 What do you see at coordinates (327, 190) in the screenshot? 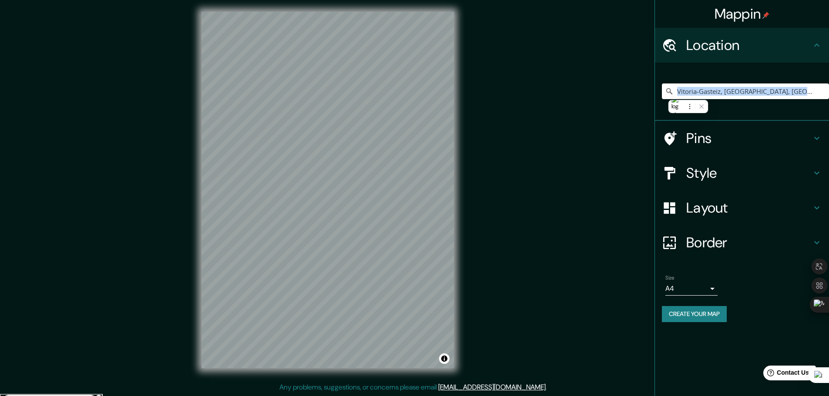
I see `canvas: Map` at bounding box center [327, 190].